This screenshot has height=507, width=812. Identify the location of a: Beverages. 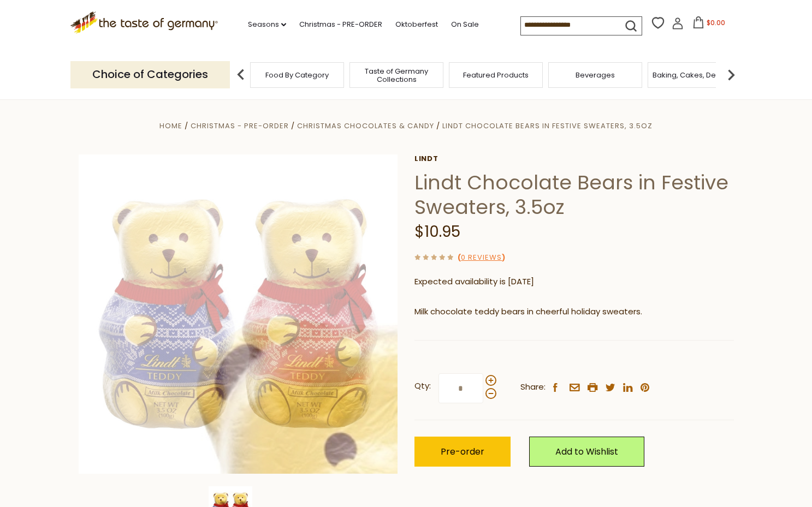
(595, 75).